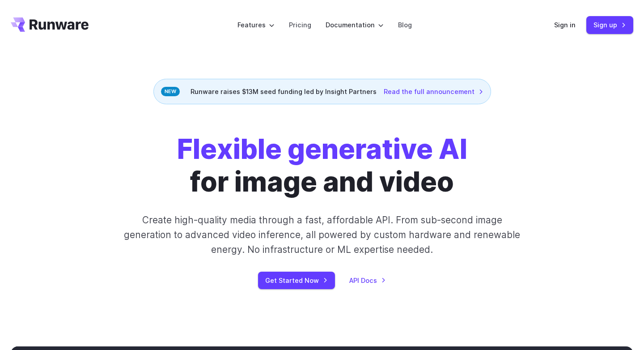  I want to click on label: Features, so click(256, 25).